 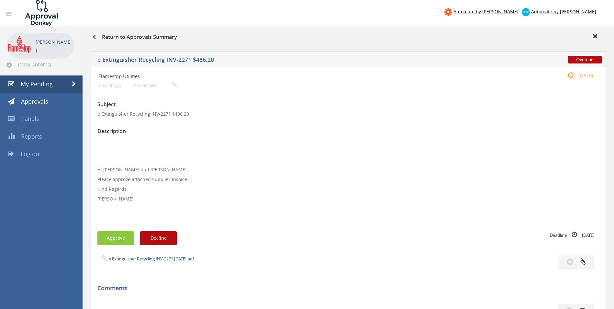 What do you see at coordinates (585, 60) in the screenshot?
I see `span: Overdue` at bounding box center [585, 60].